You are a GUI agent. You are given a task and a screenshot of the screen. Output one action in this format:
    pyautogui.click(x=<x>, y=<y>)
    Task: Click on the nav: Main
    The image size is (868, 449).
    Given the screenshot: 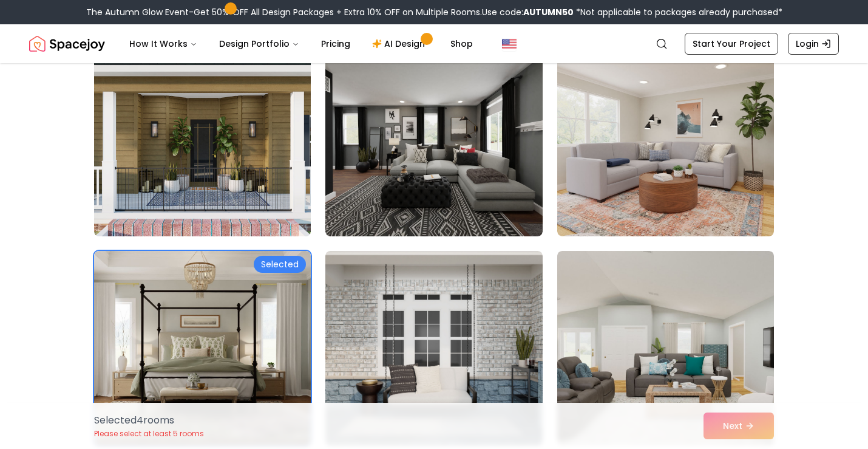 What is the action you would take?
    pyautogui.click(x=301, y=44)
    